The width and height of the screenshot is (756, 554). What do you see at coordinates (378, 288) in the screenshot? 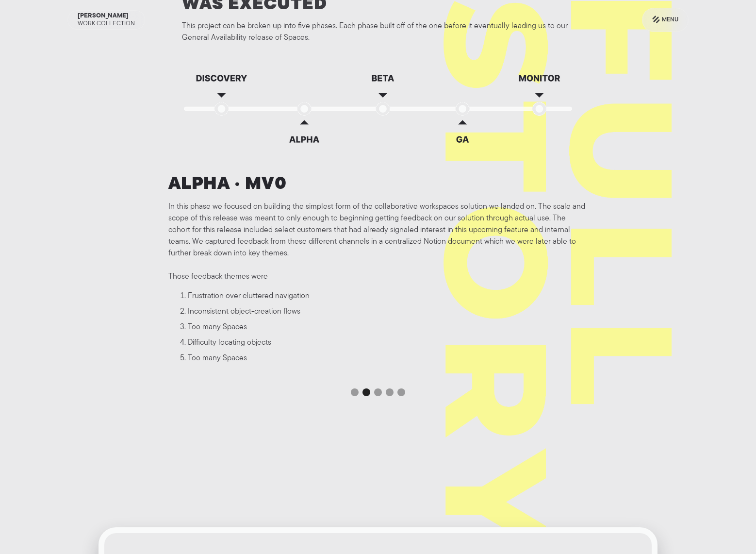
I see `div: carousel` at bounding box center [378, 288].